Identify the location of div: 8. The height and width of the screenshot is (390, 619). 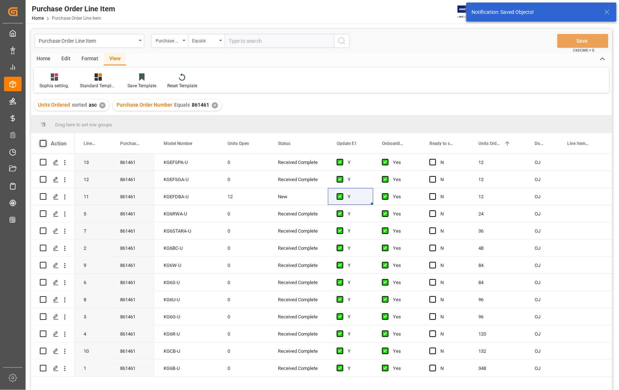
(93, 300).